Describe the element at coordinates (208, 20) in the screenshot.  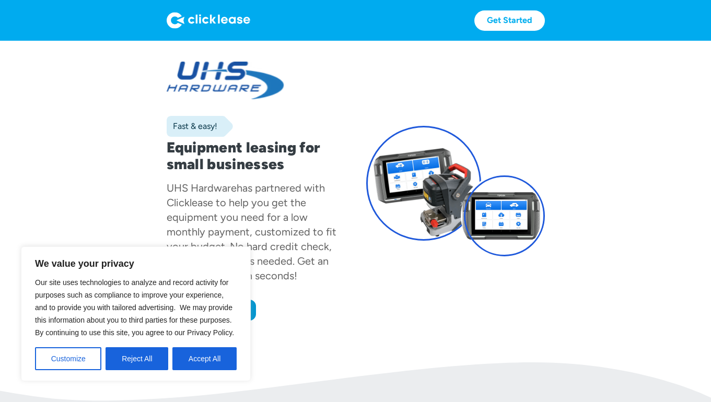
I see `img: Logo` at that location.